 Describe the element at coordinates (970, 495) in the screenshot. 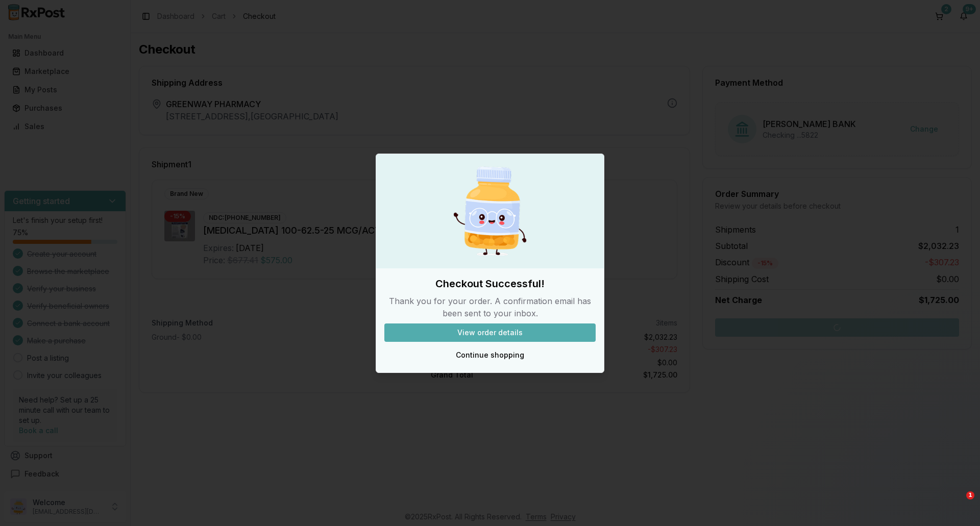

I see `span: 1` at that location.